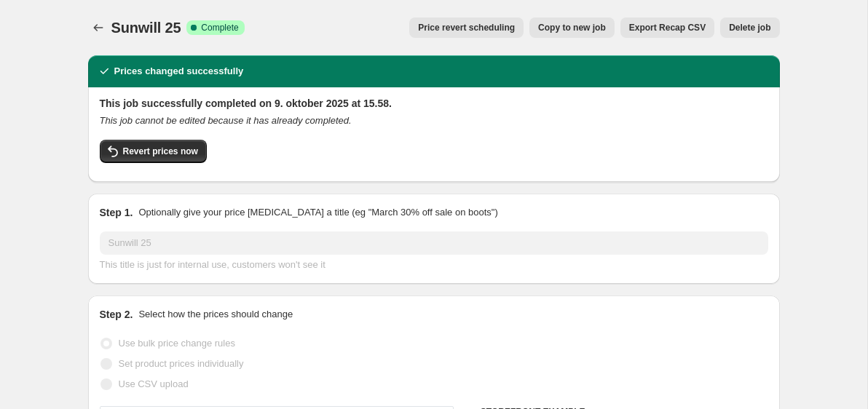 The width and height of the screenshot is (868, 409). Describe the element at coordinates (434, 103) in the screenshot. I see `h2: This job successfully completed on 9. oktober 2025 at 15.58.` at that location.